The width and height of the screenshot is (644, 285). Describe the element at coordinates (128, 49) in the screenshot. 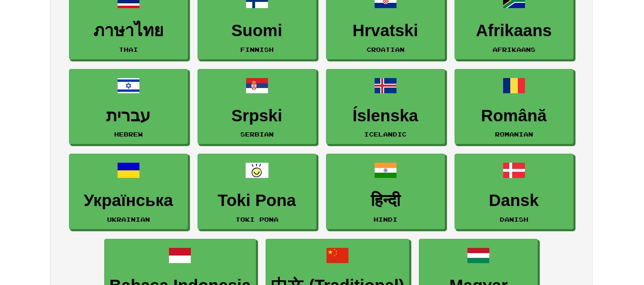

I see `small: Thai` at that location.